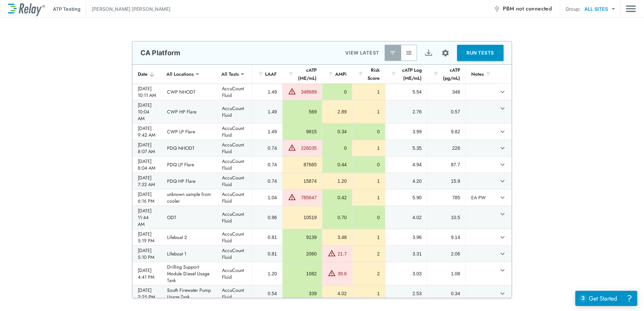  What do you see at coordinates (406, 148) in the screenshot?
I see `div: 5.35` at bounding box center [406, 148].